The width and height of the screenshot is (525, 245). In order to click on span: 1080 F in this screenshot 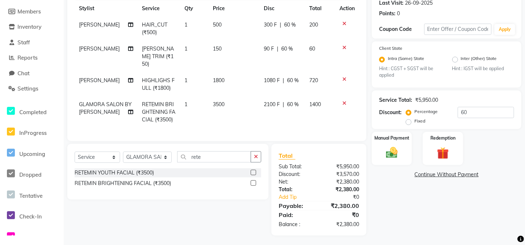, I will do `click(272, 80)`.